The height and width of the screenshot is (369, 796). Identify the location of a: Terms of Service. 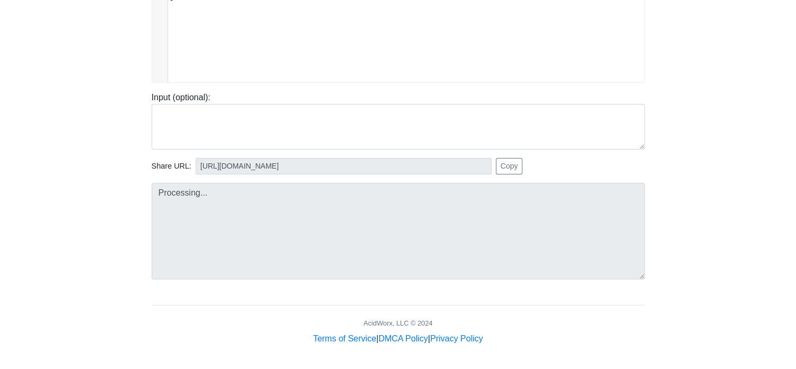
(344, 338).